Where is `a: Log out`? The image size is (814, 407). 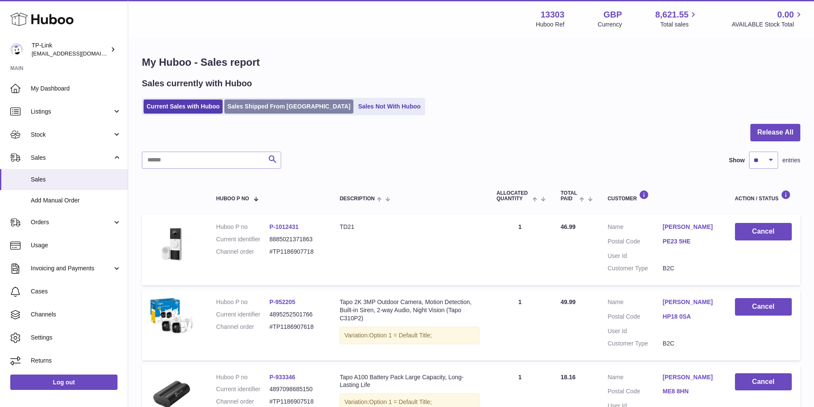
a: Log out is located at coordinates (64, 382).